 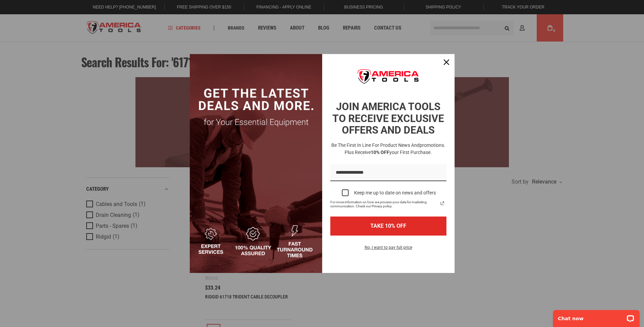 I want to click on a: Read our Privacy Policy, so click(x=443, y=203).